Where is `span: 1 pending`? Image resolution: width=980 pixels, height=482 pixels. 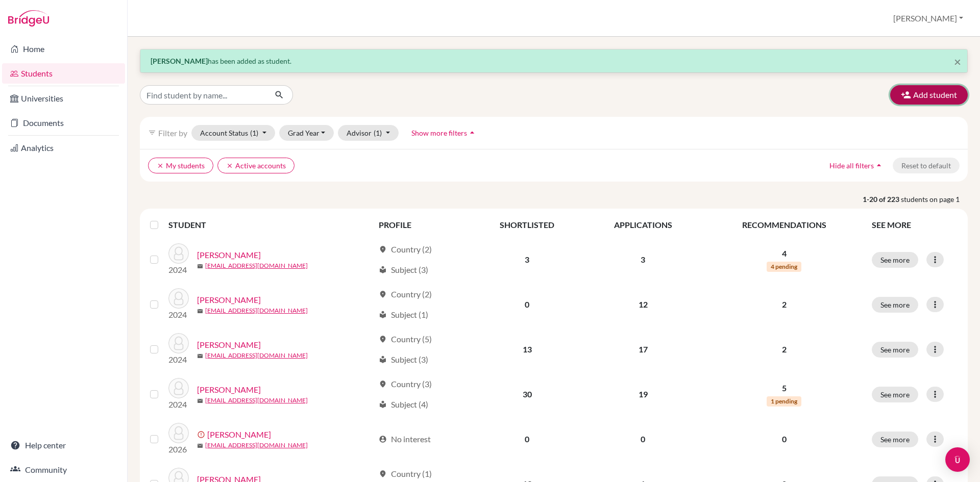 span: 1 pending is located at coordinates (784, 401).